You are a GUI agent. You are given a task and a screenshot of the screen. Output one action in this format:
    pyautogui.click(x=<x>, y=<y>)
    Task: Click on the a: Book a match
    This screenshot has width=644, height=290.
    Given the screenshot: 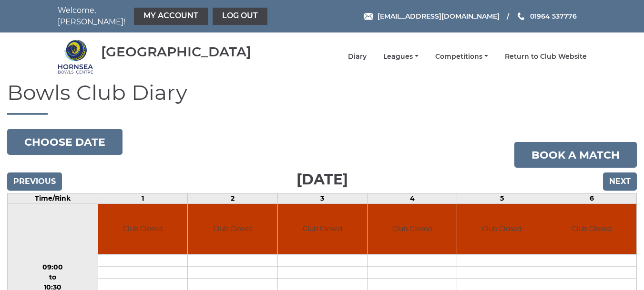 What is the action you would take?
    pyautogui.click(x=575, y=154)
    